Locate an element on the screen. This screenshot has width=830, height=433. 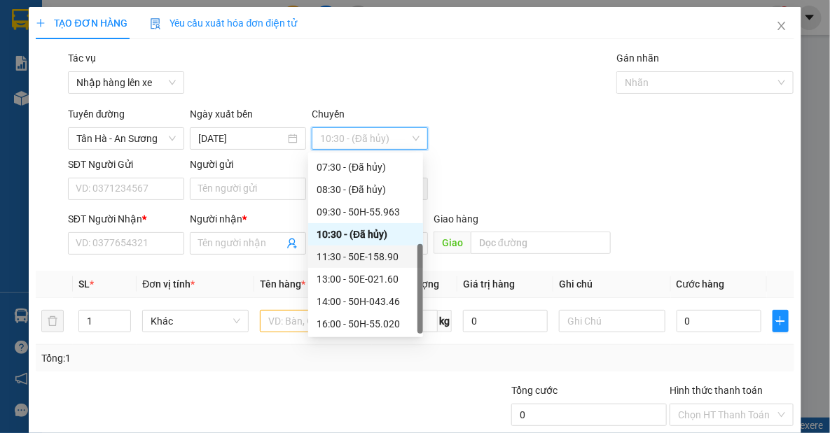
div: tú is located at coordinates (68, 52).